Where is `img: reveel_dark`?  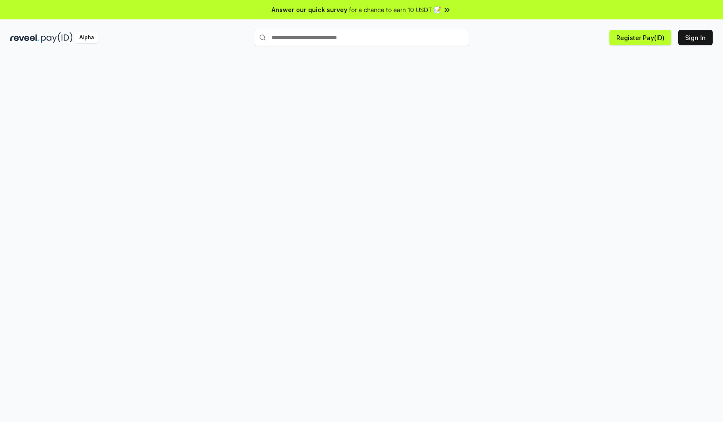
img: reveel_dark is located at coordinates (25, 37).